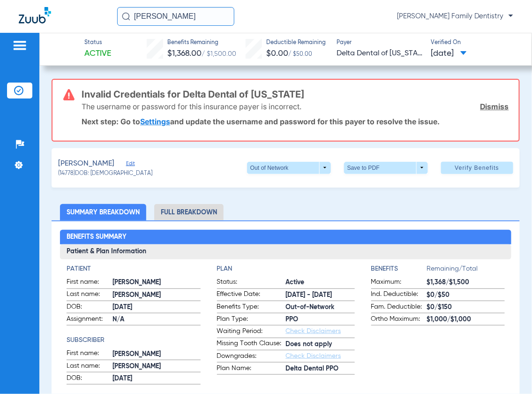 This screenshot has height=394, width=532. I want to click on span: Fam. Deductible:, so click(399, 307).